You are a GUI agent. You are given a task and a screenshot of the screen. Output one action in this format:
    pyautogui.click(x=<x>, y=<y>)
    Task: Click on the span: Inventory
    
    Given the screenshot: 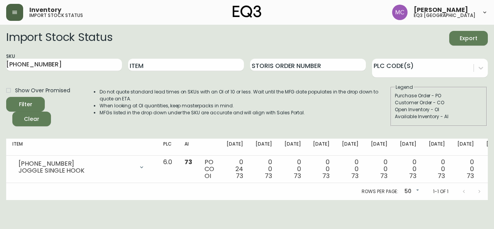 What is the action you would take?
    pyautogui.click(x=45, y=10)
    